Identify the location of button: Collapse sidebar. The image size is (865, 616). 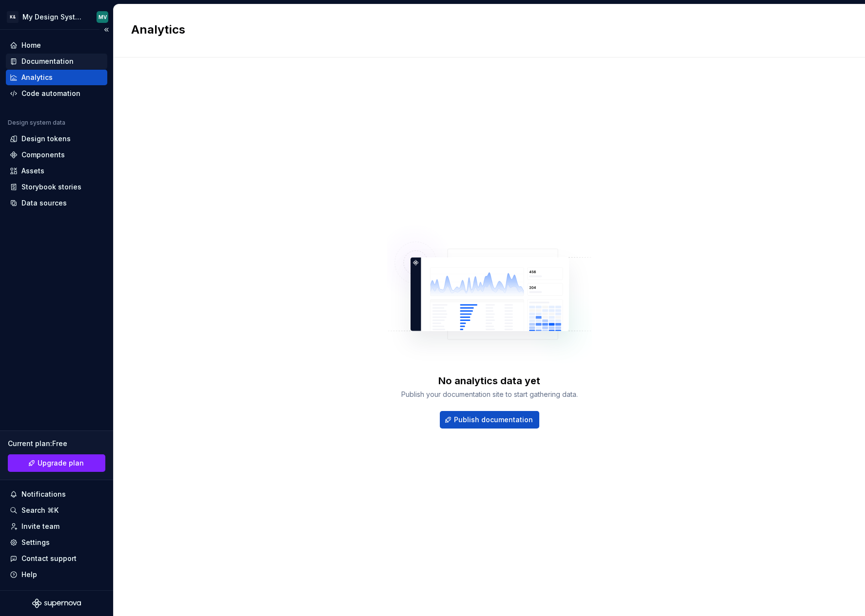
(106, 30).